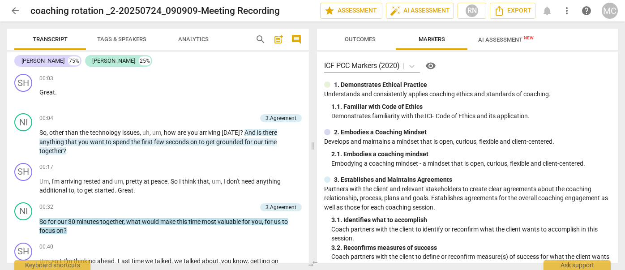 This screenshot has height=270, width=625. What do you see at coordinates (209, 222) in the screenshot?
I see `span: most` at bounding box center [209, 222].